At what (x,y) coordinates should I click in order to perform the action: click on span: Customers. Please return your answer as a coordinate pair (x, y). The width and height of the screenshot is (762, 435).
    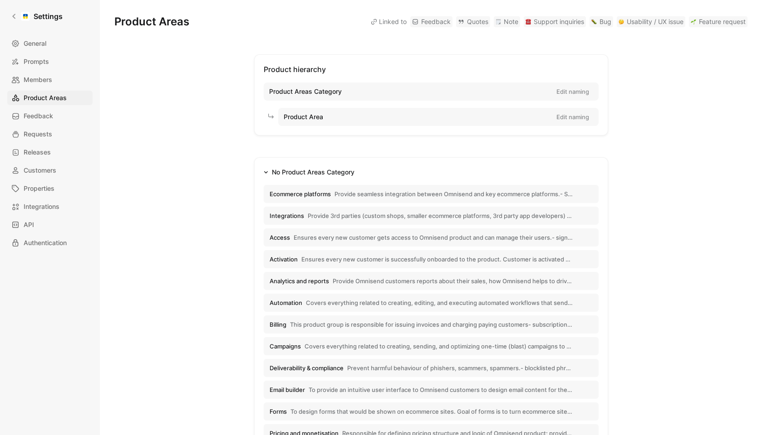
    Looking at the image, I should click on (40, 171).